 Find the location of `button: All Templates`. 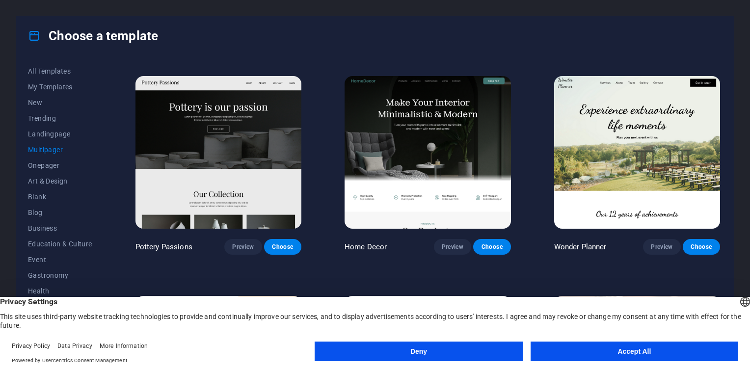

button: All Templates is located at coordinates (60, 71).